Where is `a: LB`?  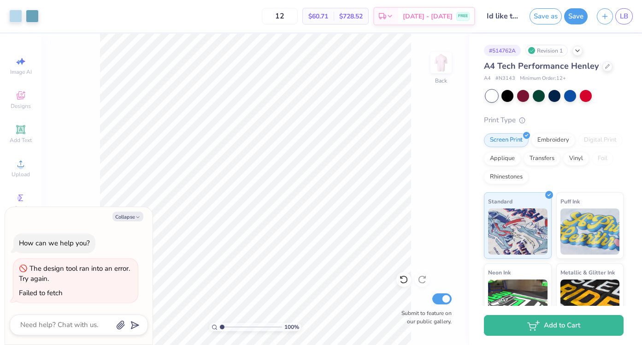
a: LB is located at coordinates (624, 16).